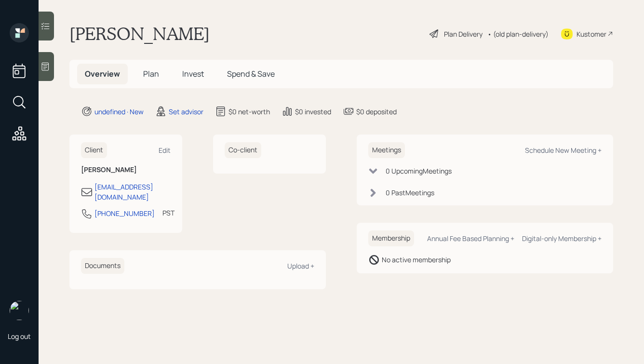  I want to click on span: Spend & Save, so click(251, 74).